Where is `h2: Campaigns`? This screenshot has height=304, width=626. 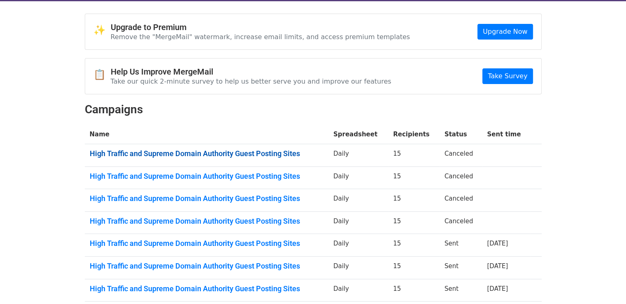 h2: Campaigns is located at coordinates (313, 109).